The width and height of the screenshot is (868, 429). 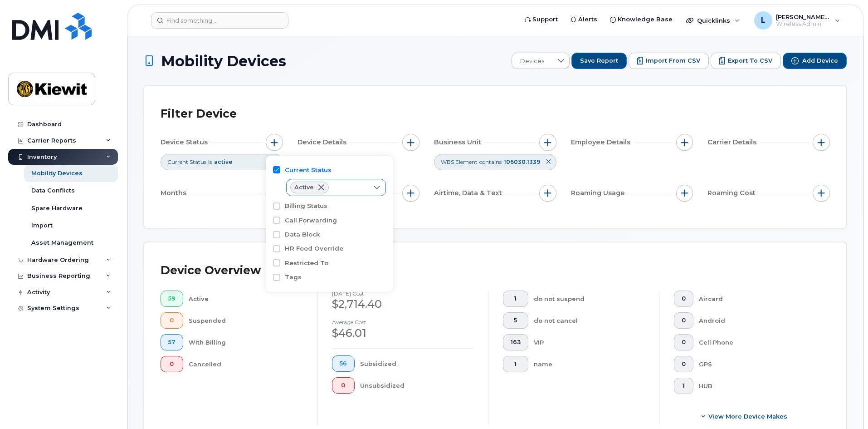 I want to click on span: Current Status, so click(x=187, y=161).